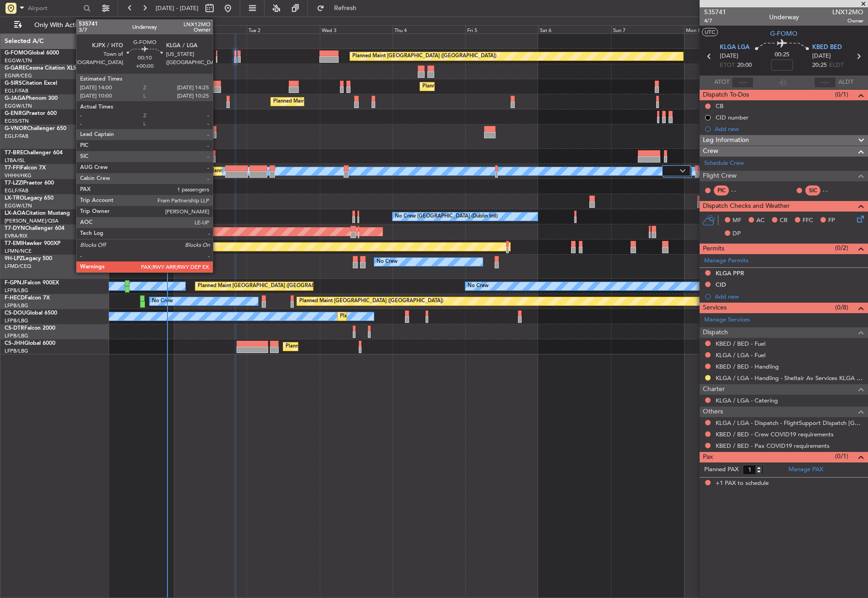 The image size is (868, 598). Describe the element at coordinates (732, 117) in the screenshot. I see `div: CID number` at that location.